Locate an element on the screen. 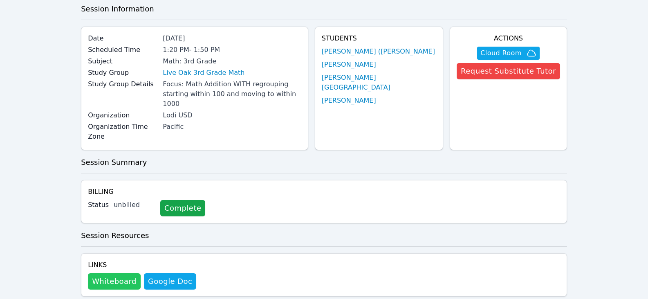 This screenshot has width=648, height=299. button: Request Substitute Tutor is located at coordinates (508, 71).